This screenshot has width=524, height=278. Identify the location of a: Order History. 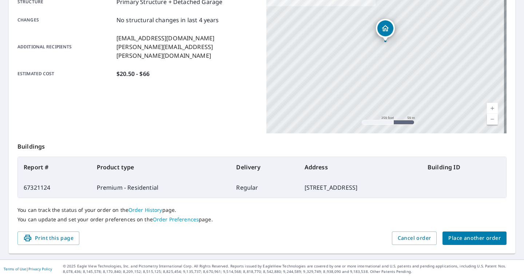
(145, 210).